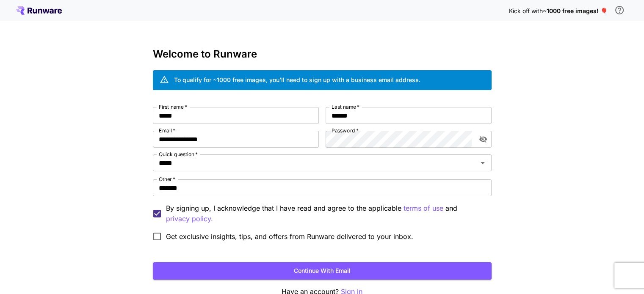 Image resolution: width=644 pixels, height=294 pixels. What do you see at coordinates (290, 237) in the screenshot?
I see `span: Get exclusive insights, tips, and offers from Runware delivered to your inbox.` at bounding box center [290, 237].